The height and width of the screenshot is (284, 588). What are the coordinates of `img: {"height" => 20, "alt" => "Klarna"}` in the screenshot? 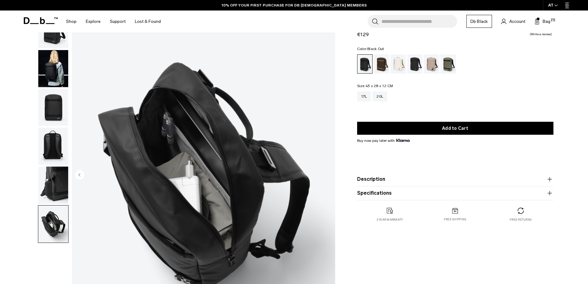 It's located at (403, 140).